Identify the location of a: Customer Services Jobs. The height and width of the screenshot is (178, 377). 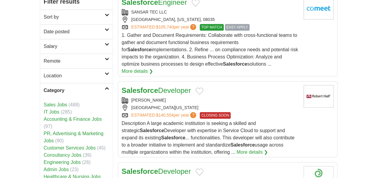
(70, 148).